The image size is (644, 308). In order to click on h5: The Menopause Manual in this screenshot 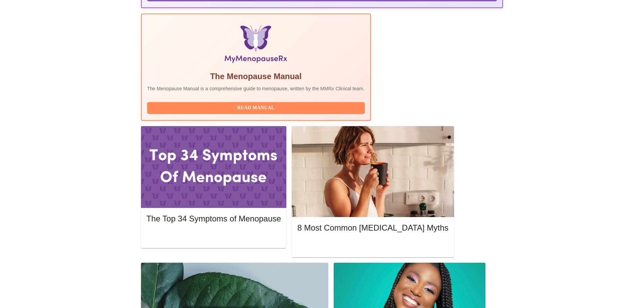, I will do `click(256, 76)`.